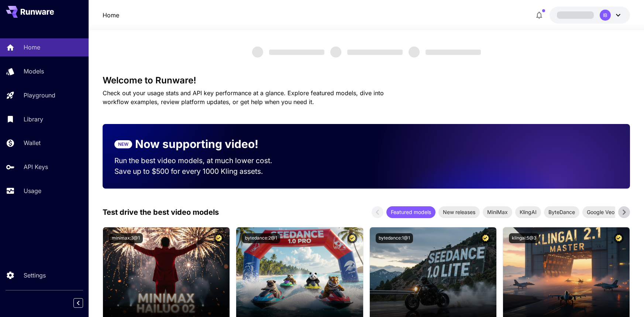 The height and width of the screenshot is (317, 644). I want to click on button: minimax:3@1, so click(126, 238).